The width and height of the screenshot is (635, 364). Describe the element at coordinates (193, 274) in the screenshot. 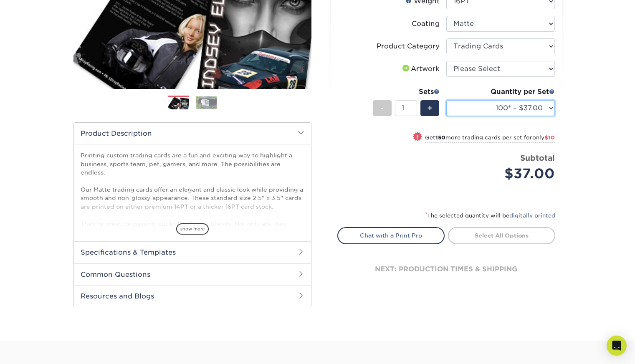

I see `h2: Common Questions` at that location.